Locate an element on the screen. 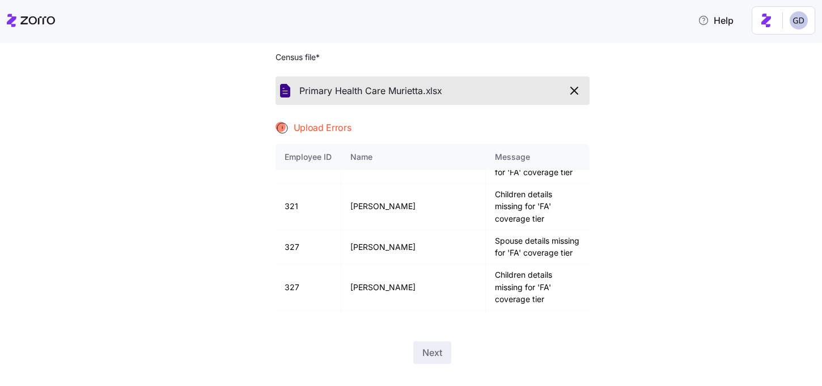 Image resolution: width=822 pixels, height=386 pixels. button: Help is located at coordinates (715, 20).